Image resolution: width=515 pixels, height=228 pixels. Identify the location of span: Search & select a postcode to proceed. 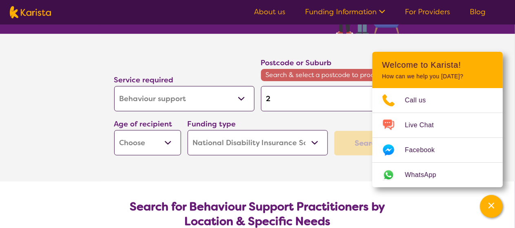
(331, 75).